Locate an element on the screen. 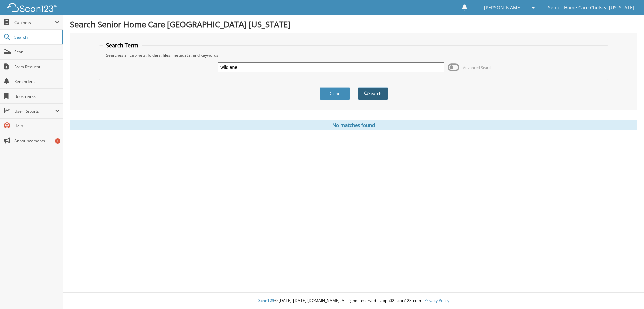 The width and height of the screenshot is (644, 309). span: Bookmarks is located at coordinates (37, 96).